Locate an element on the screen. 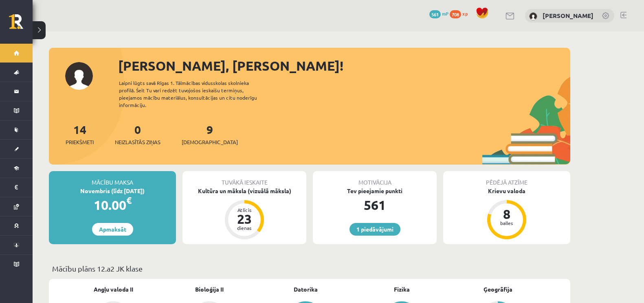 The image size is (644, 303). a: Angļu valoda II is located at coordinates (113, 289).